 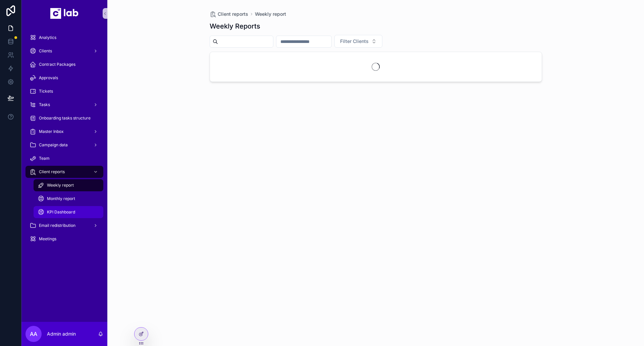 What do you see at coordinates (65, 118) in the screenshot?
I see `span: Onboarding tasks structure` at bounding box center [65, 118].